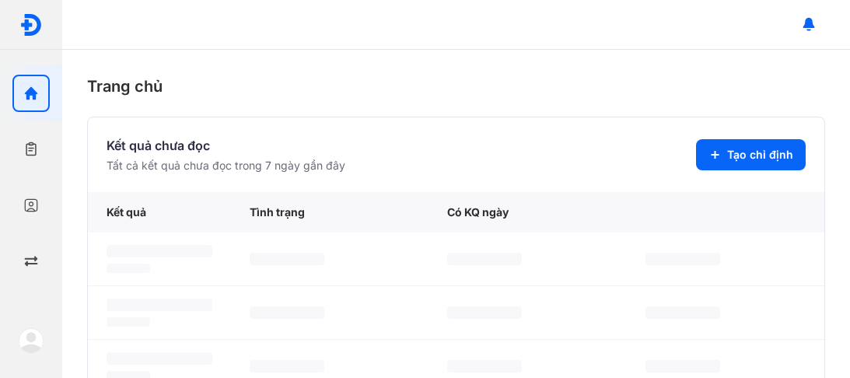 The width and height of the screenshot is (850, 378). I want to click on span: Tạo chỉ định, so click(760, 155).